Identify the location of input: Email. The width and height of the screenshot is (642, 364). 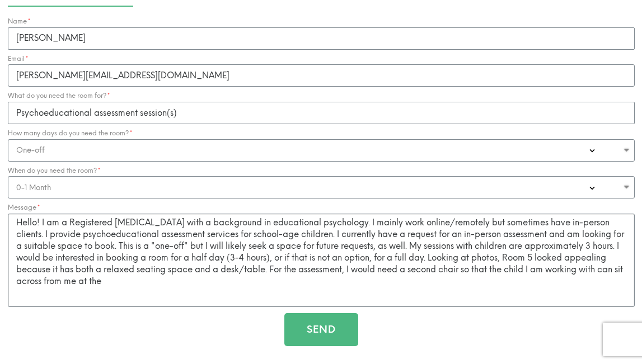
(321, 76).